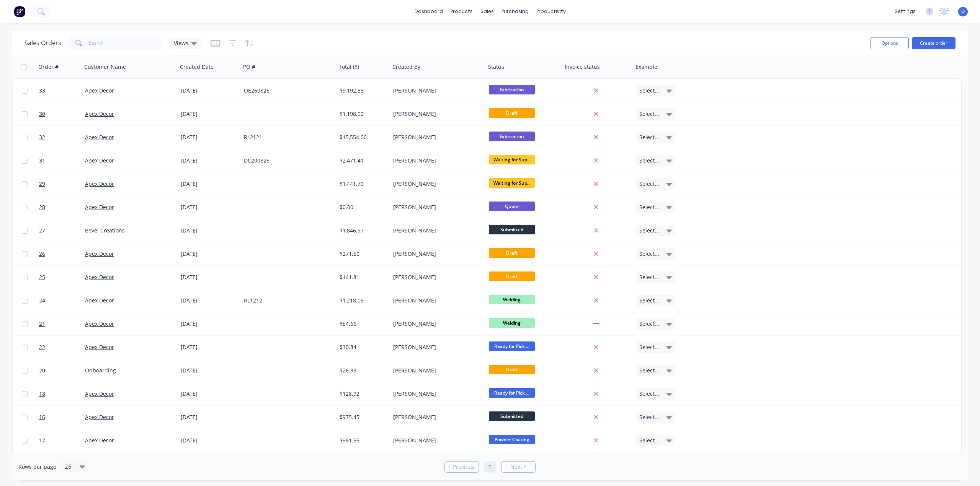  What do you see at coordinates (286, 161) in the screenshot?
I see `div: DC200825` at bounding box center [286, 161].